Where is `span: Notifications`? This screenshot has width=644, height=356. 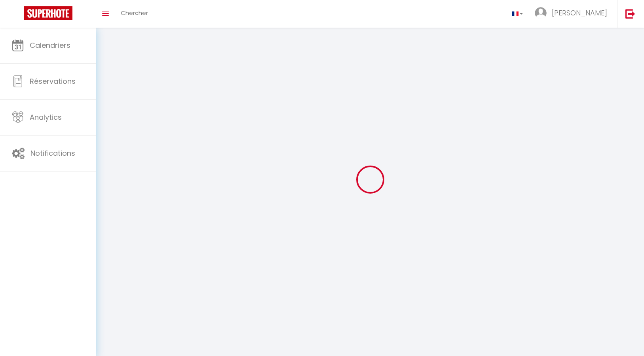
span: Notifications is located at coordinates (52, 153).